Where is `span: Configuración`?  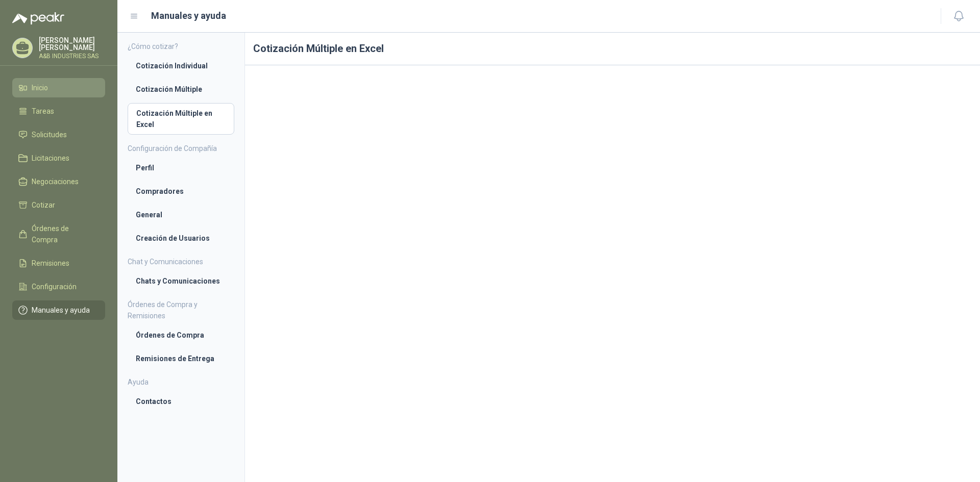 span: Configuración is located at coordinates (54, 287).